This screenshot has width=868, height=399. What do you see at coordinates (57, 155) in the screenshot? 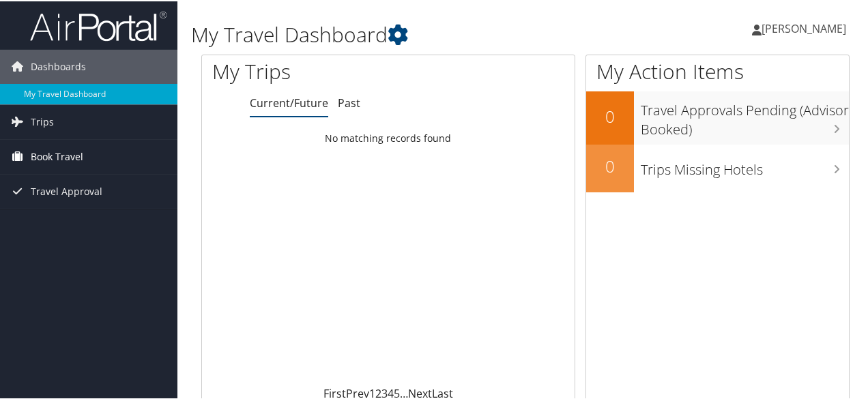
I see `span: Book Travel` at bounding box center [57, 155].